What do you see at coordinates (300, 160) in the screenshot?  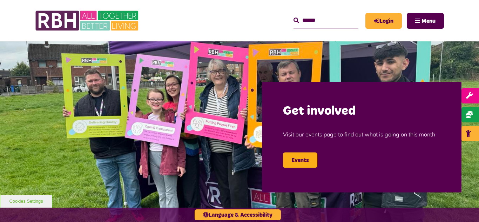 I see `a: Events` at bounding box center [300, 160].